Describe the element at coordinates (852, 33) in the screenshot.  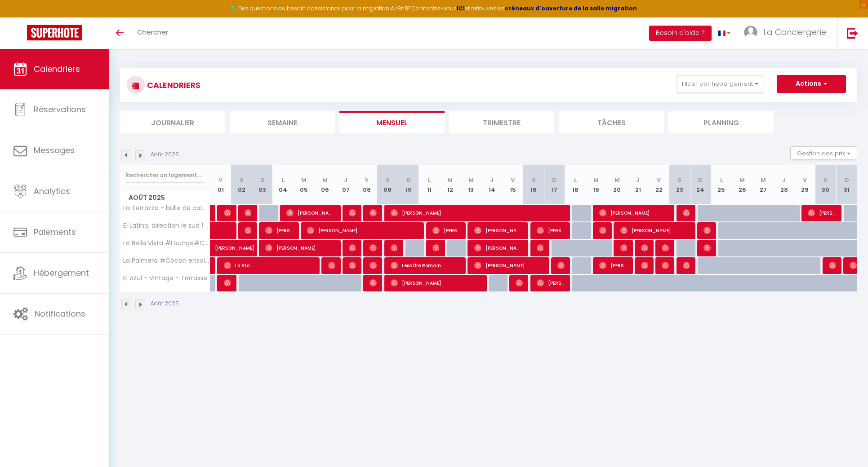
I see `img: logout` at that location.